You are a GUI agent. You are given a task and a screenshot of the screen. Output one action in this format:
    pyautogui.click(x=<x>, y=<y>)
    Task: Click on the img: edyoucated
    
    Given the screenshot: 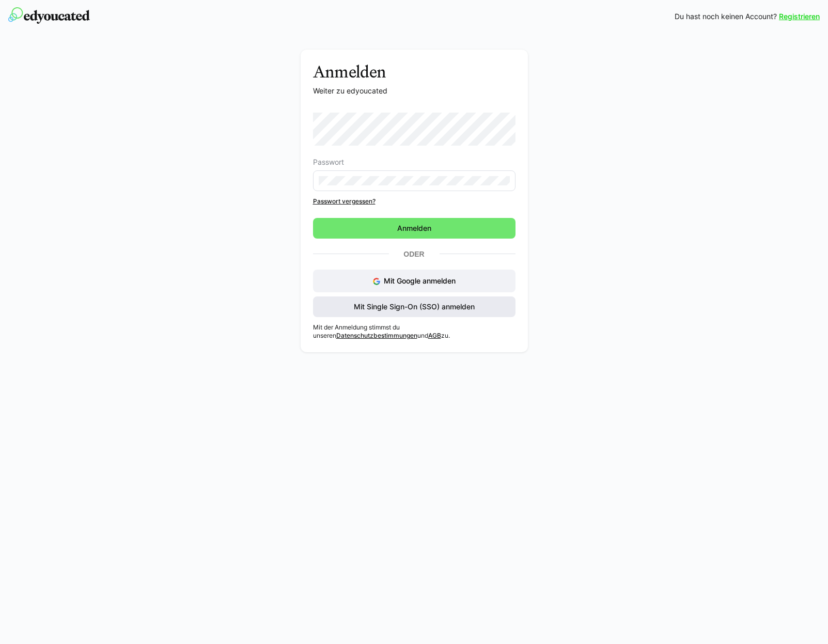 What is the action you would take?
    pyautogui.click(x=49, y=15)
    